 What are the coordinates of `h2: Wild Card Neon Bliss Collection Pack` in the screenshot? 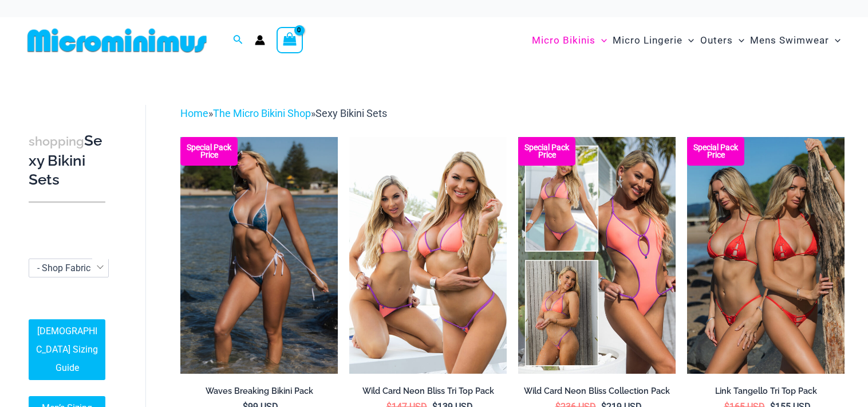 It's located at (597, 391).